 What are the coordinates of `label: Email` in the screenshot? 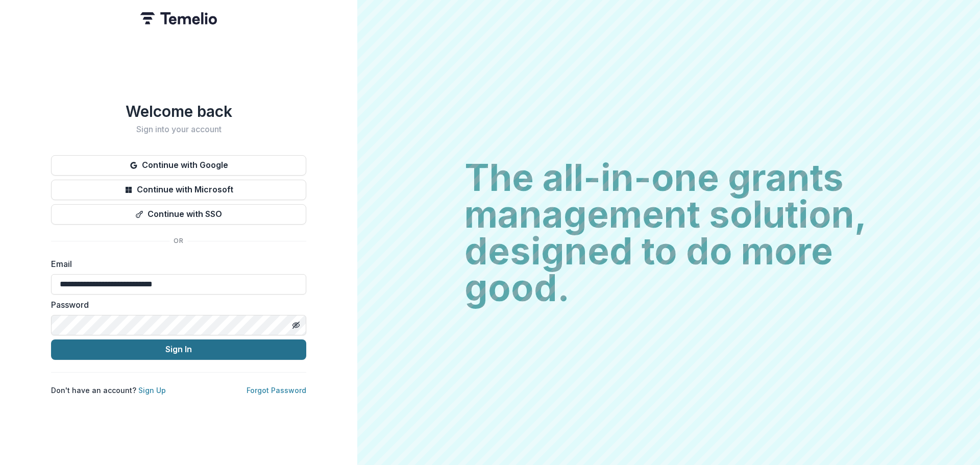 It's located at (175, 264).